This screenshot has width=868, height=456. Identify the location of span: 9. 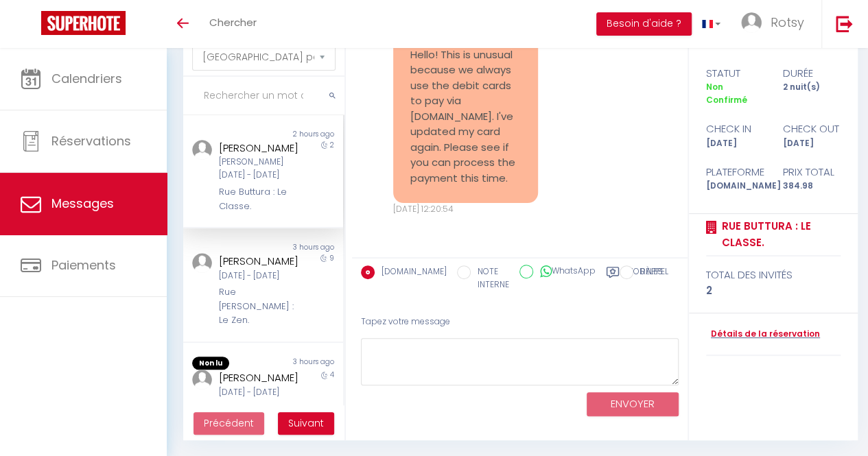
(331, 258).